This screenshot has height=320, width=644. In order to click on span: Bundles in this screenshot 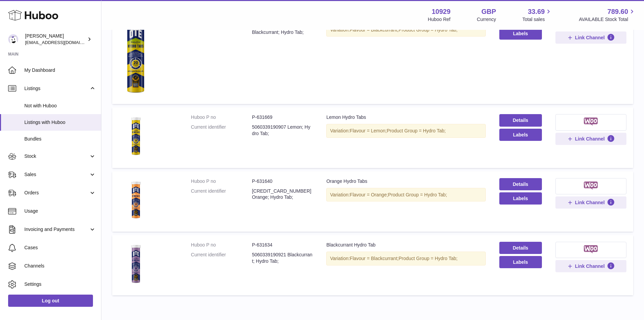, I will do `click(60, 139)`.